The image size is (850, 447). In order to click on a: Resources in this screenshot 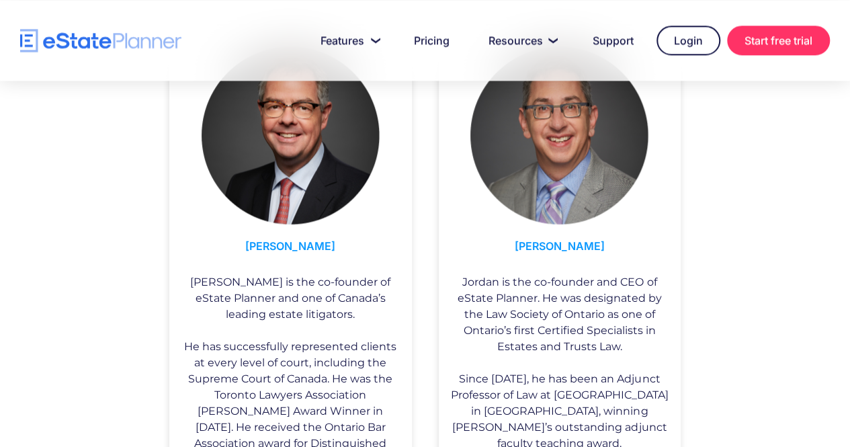, I will do `click(521, 40)`.